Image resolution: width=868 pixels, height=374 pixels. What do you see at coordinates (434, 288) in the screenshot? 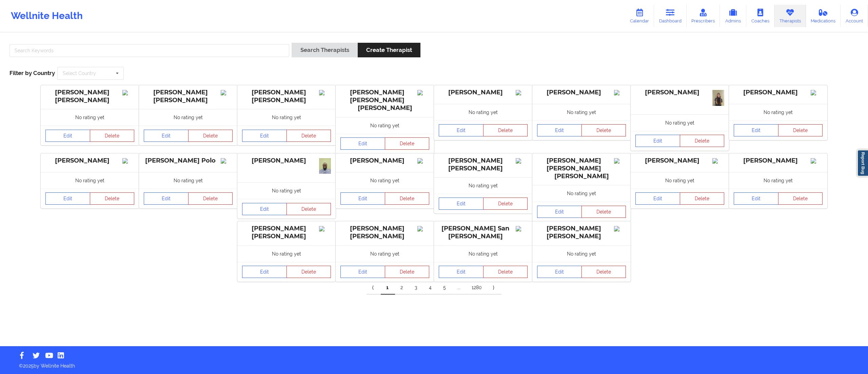
I see `div: Pagination Navigation` at bounding box center [434, 288].